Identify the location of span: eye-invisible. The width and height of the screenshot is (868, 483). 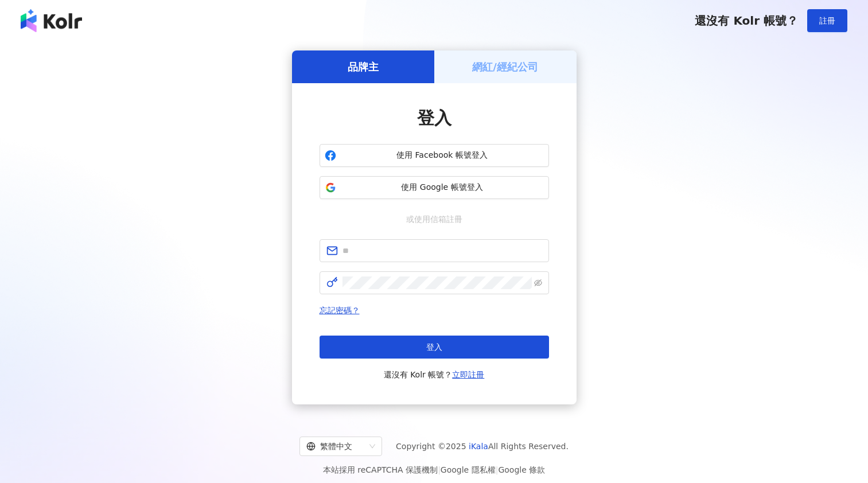
(538, 283).